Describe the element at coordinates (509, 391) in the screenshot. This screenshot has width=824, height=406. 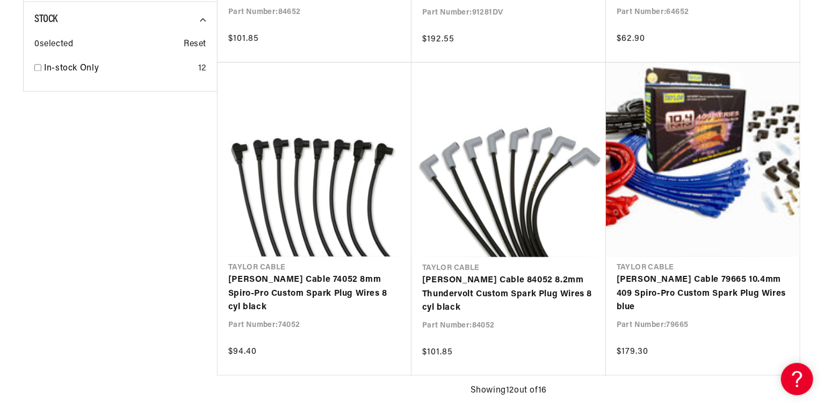
I see `span: Showing 12 out of 16` at that location.